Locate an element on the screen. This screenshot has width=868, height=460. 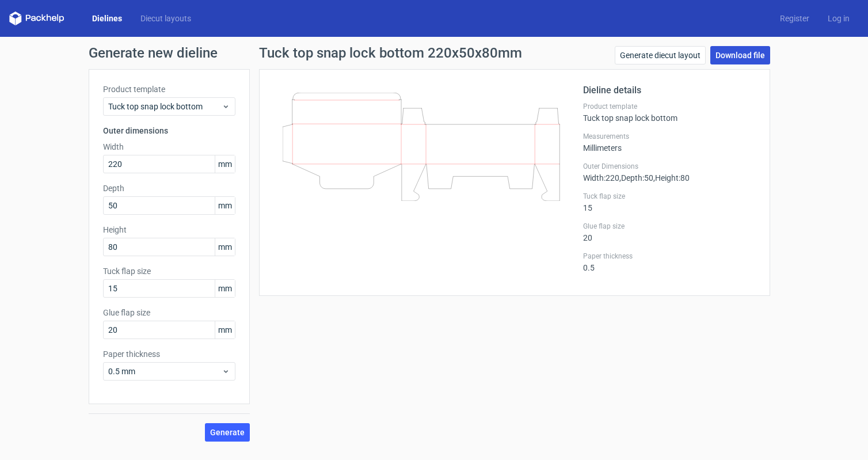
h1: Generate new dieline is located at coordinates (434, 53).